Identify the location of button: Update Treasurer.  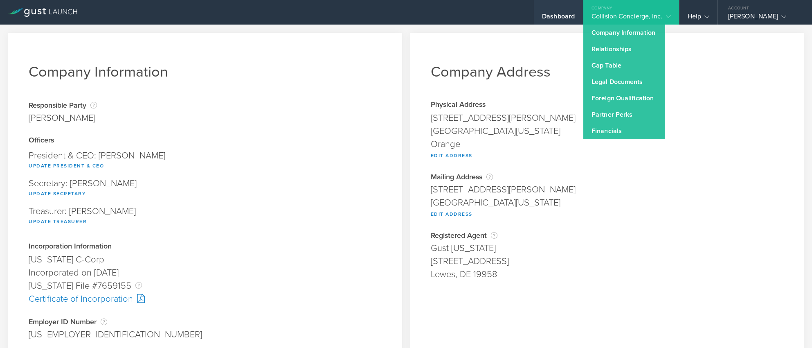
(58, 221).